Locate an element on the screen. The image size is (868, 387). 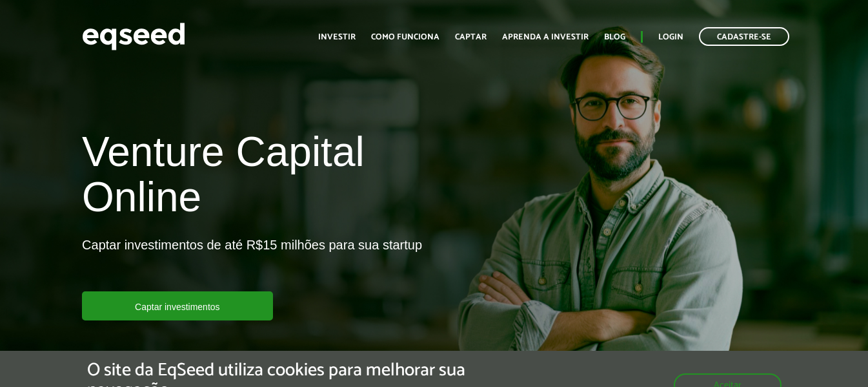
a: Cadastre-se is located at coordinates (745, 36).